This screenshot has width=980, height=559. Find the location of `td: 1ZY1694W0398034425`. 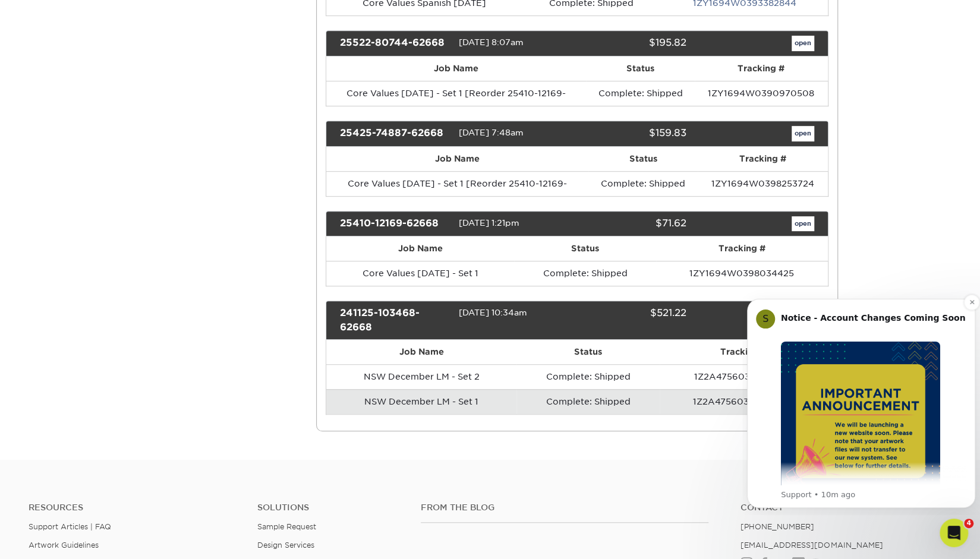

td: 1ZY1694W0398034425 is located at coordinates (742, 273).